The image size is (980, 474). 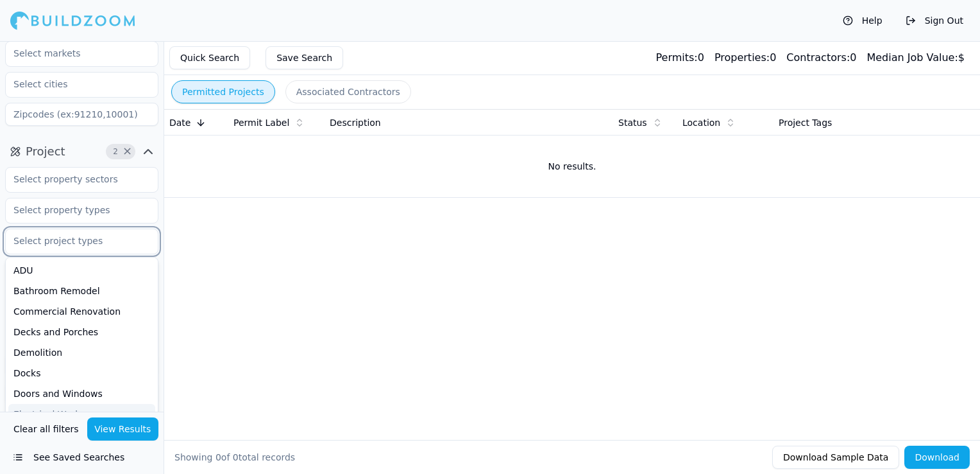 I want to click on span: Project Tags, so click(x=805, y=123).